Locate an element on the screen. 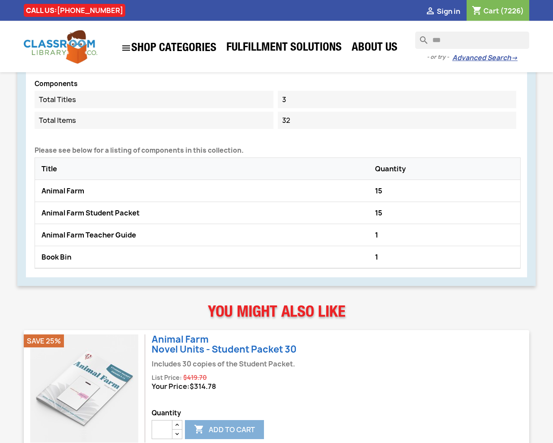 Image resolution: width=553 pixels, height=443 pixels. input: Search is located at coordinates (472, 40).